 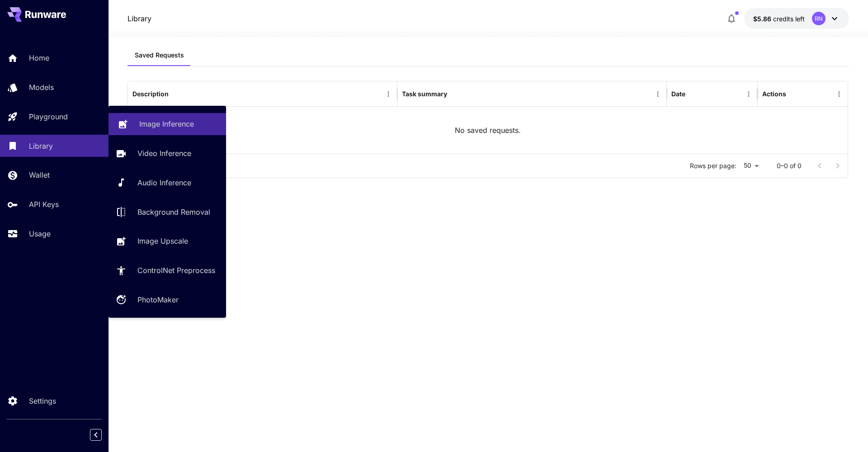 I want to click on div: Task summary, so click(x=424, y=93).